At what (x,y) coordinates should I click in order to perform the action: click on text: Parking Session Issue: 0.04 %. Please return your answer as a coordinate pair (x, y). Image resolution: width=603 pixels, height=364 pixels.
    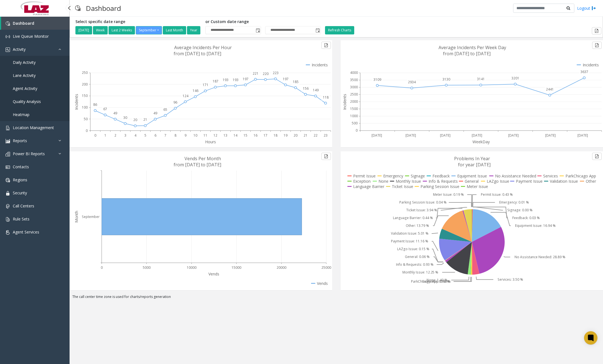
    Looking at the image, I should click on (423, 203).